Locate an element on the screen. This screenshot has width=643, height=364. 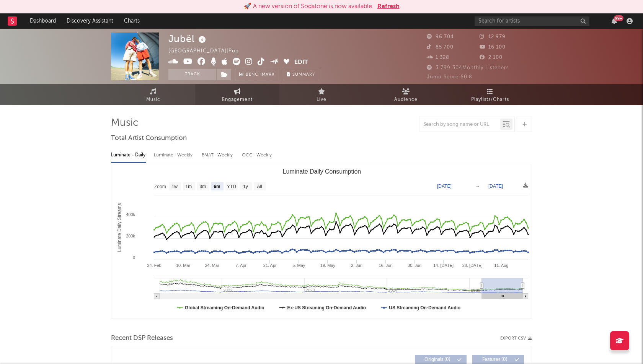
button: 99+ is located at coordinates (614, 21).